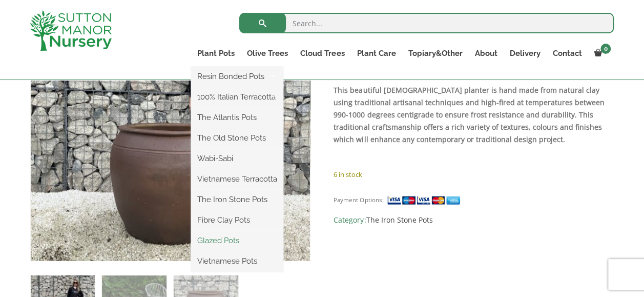 The width and height of the screenshot is (644, 297). Describe the element at coordinates (426, 23) in the screenshot. I see `input: Search...` at that location.